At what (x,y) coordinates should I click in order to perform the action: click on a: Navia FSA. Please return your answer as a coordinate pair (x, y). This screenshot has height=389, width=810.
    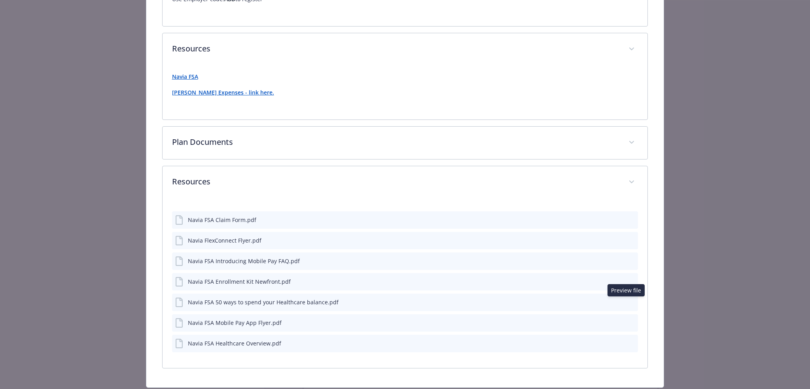
    Looking at the image, I should click on (185, 76).